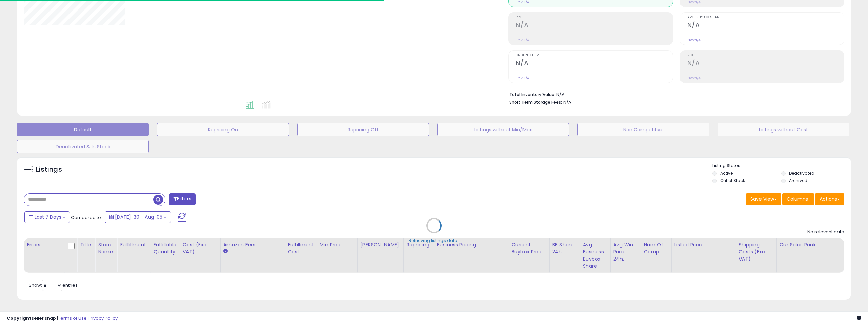 The height and width of the screenshot is (325, 868). I want to click on button: Deactivated & In Stock, so click(83, 147).